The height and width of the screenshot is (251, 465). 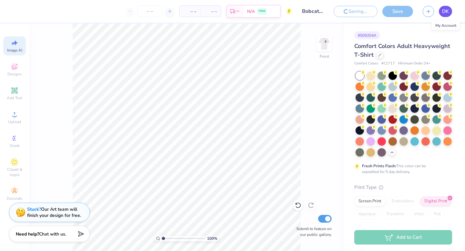 What do you see at coordinates (402, 202) in the screenshot?
I see `div: Embroidery` at bounding box center [402, 202].